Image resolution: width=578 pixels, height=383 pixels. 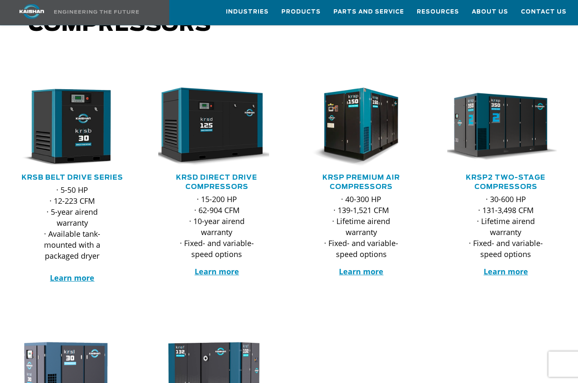 I want to click on span: Resources, so click(x=438, y=12).